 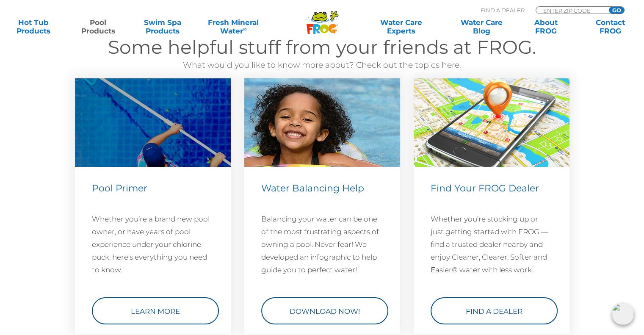 What do you see at coordinates (571, 10) in the screenshot?
I see `input: Zip Code Form` at bounding box center [571, 10].